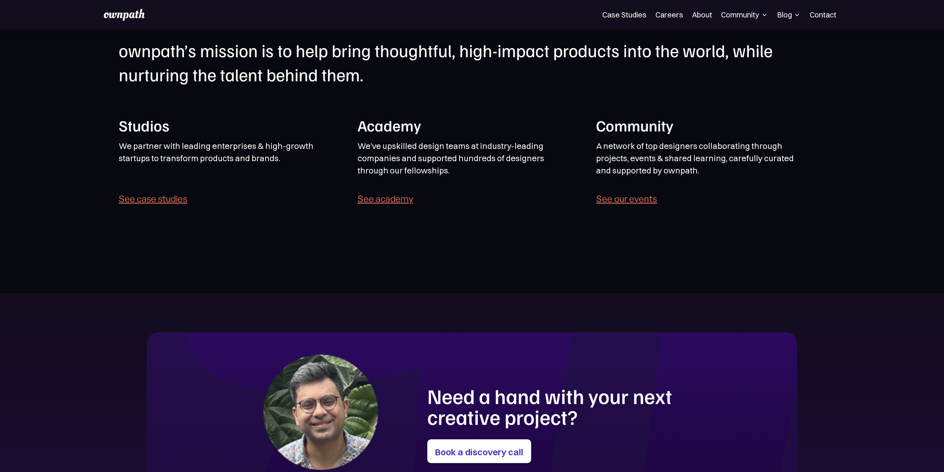 The width and height of the screenshot is (944, 472). Describe the element at coordinates (707, 125) in the screenshot. I see `h1: Community` at that location.